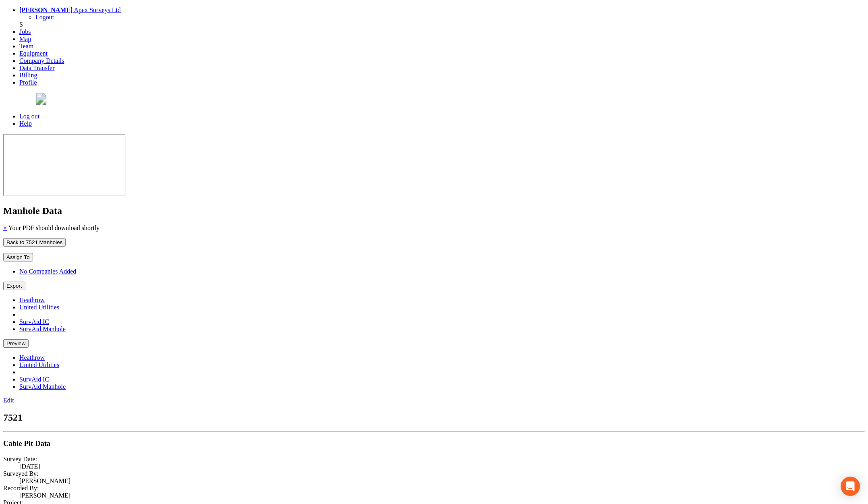  I want to click on span: Jobs, so click(25, 32).